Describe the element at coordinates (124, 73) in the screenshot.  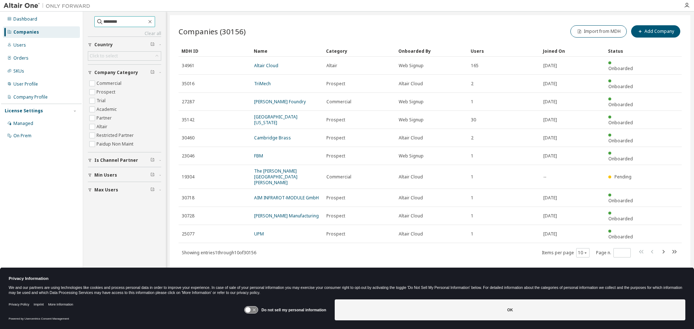
I see `button: Company Category` at that location.